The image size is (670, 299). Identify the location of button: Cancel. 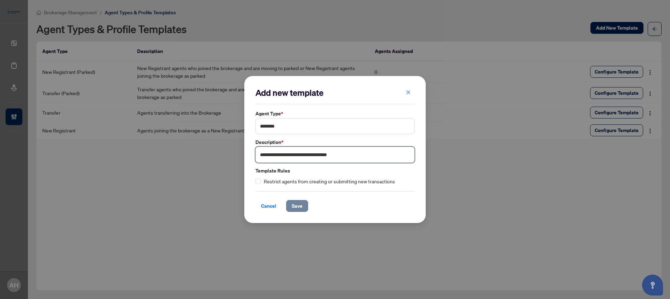
(269, 206).